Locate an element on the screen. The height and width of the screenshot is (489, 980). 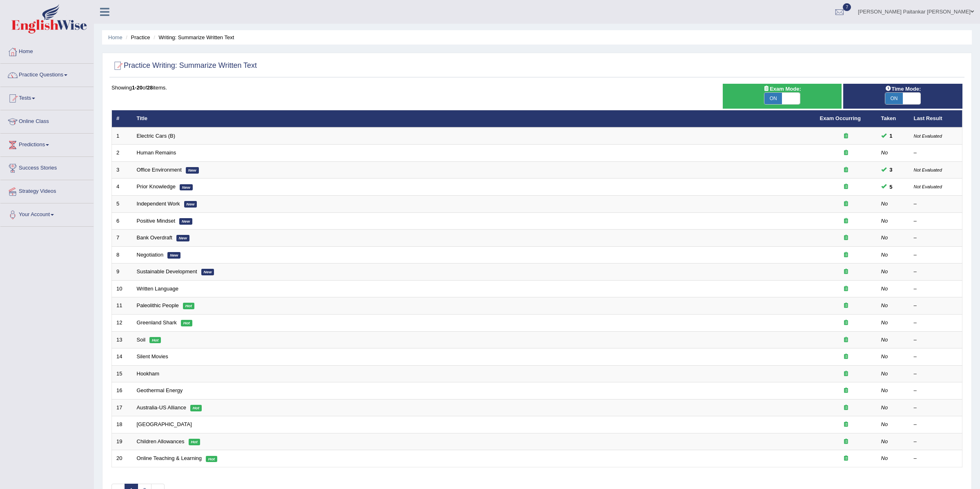
a: Online Teaching & Learning is located at coordinates (170, 458).